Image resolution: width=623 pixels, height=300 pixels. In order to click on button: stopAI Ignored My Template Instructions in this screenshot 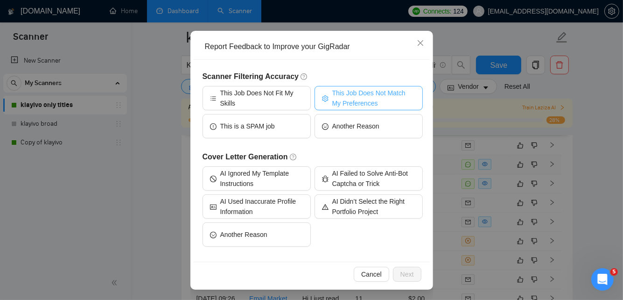, I will do `click(257, 178)`.